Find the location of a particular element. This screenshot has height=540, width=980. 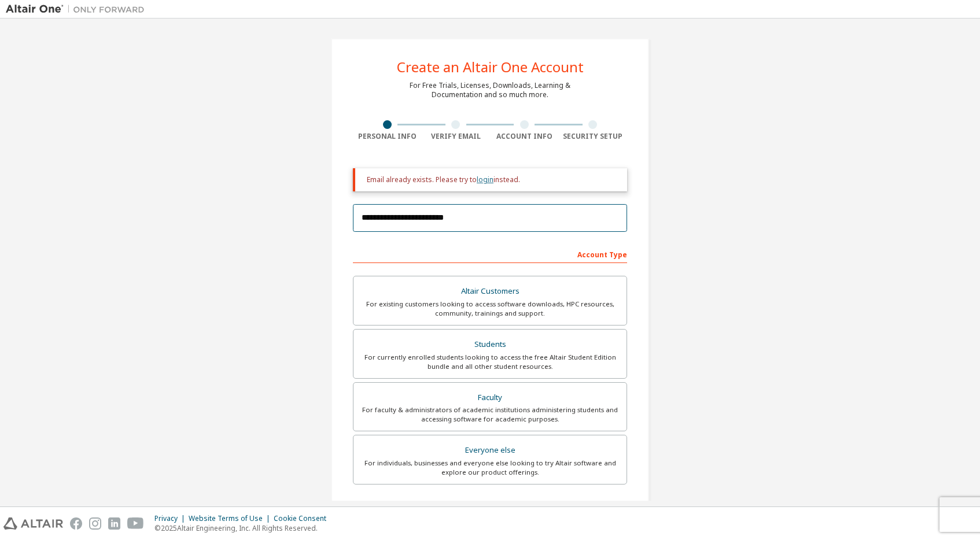

div: Account Type is located at coordinates (490, 254).